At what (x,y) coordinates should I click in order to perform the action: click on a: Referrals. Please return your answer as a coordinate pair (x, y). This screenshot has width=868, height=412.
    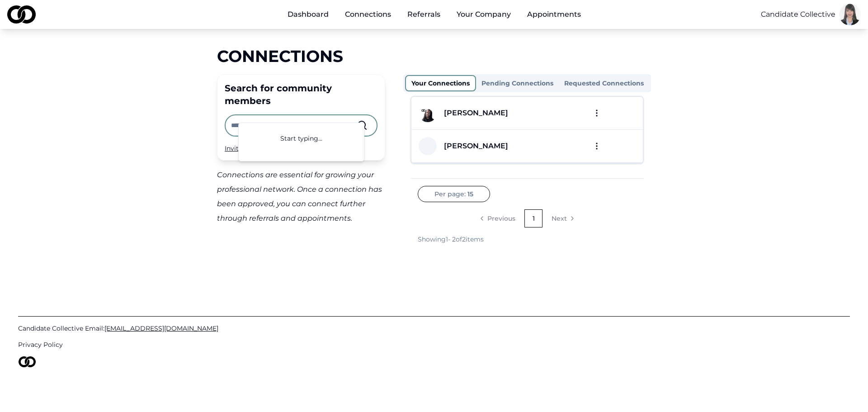
    Looking at the image, I should click on (424, 15).